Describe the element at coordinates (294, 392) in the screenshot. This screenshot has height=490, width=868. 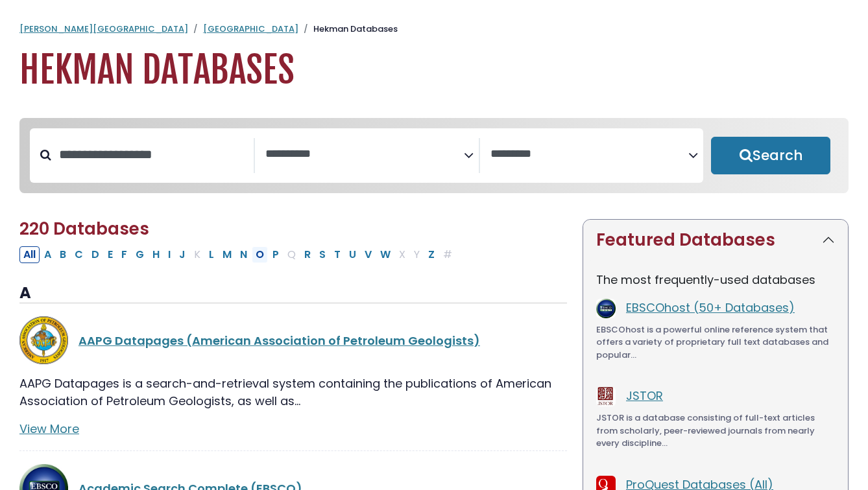
I see `p: AAPG Datapages is a search-and-retrieval system containing the publications of American Associati...` at that location.